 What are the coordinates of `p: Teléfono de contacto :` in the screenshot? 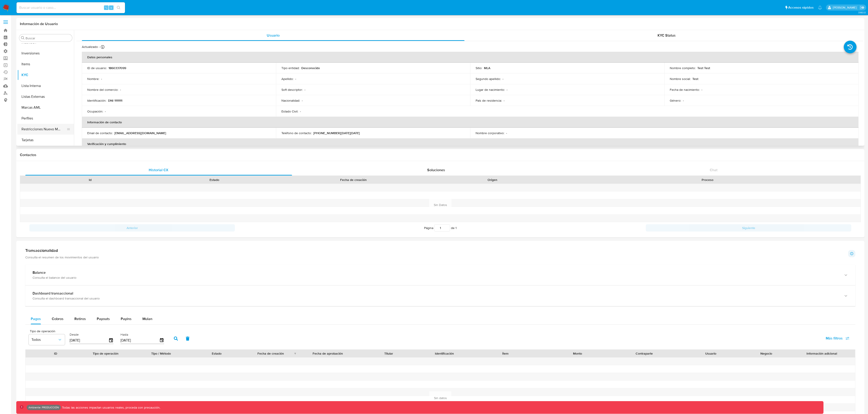 It's located at (296, 133).